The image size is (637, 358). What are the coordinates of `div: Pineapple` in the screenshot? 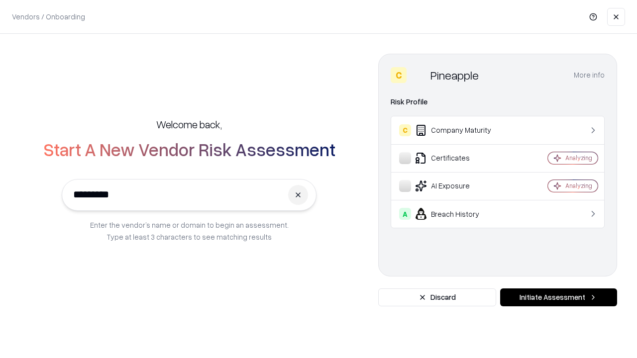 It's located at (455, 75).